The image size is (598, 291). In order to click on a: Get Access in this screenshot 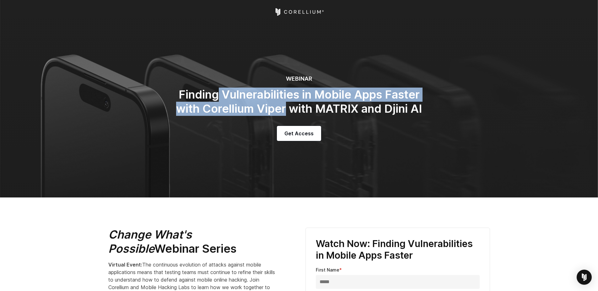, I will do `click(299, 133)`.